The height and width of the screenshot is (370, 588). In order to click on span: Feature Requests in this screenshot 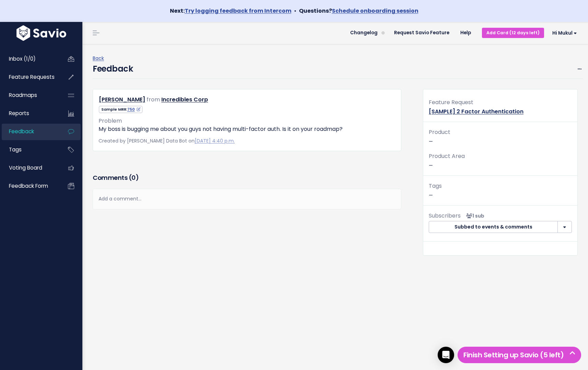, I will do `click(31, 77)`.